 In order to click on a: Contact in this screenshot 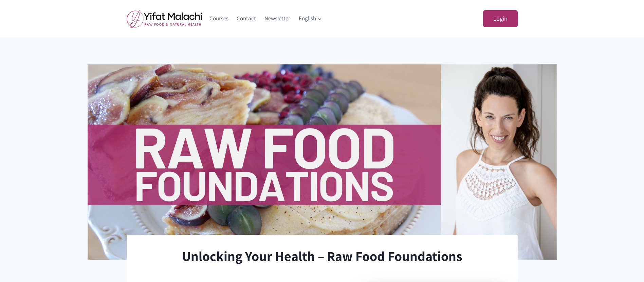, I will do `click(246, 19)`.